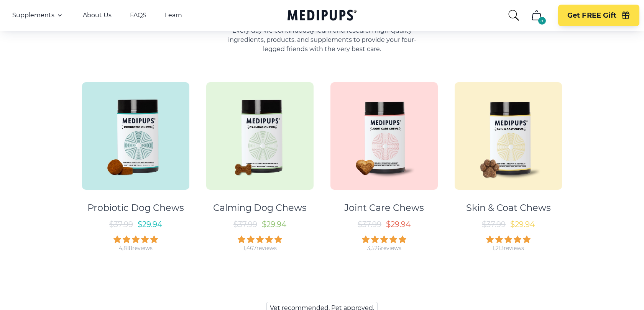 The width and height of the screenshot is (644, 310). What do you see at coordinates (136, 208) in the screenshot?
I see `div: Probiotic Dog Chews` at bounding box center [136, 208].